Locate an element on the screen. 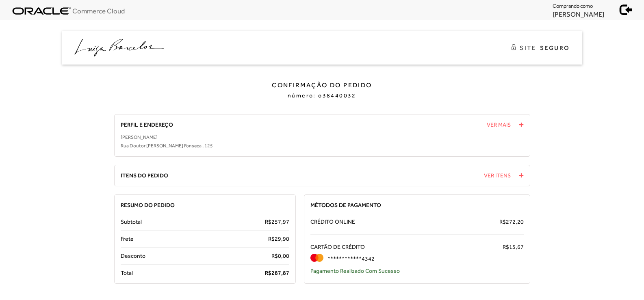 This screenshot has width=644, height=300. span: número: is located at coordinates (302, 96).